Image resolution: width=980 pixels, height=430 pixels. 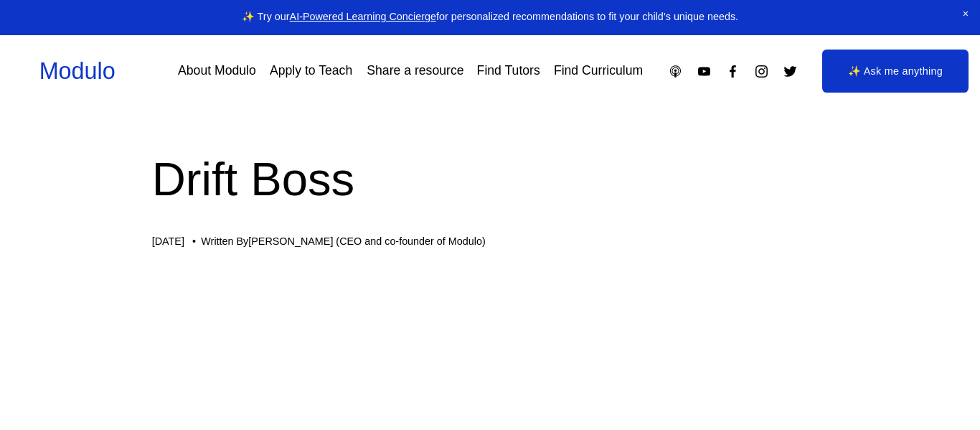 I want to click on div: Written By, so click(x=343, y=241).